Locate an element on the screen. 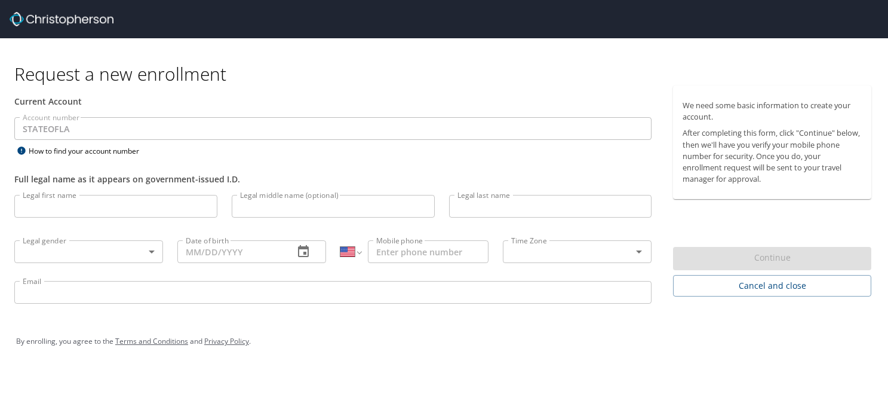  a: Privacy Policy is located at coordinates (226, 340).